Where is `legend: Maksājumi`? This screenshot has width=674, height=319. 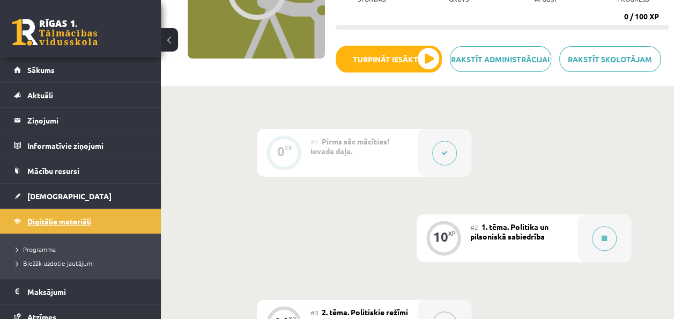
legend: Maksājumi is located at coordinates (87, 291).